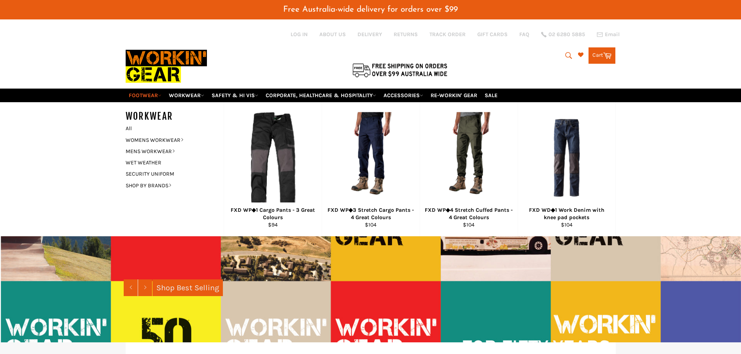 The width and height of the screenshot is (741, 354). What do you see at coordinates (370, 157) in the screenshot?
I see `img: FXD WP◆3 Stretch Cargo Pants - 4 Great Colours - Workin' Gear` at bounding box center [370, 157].